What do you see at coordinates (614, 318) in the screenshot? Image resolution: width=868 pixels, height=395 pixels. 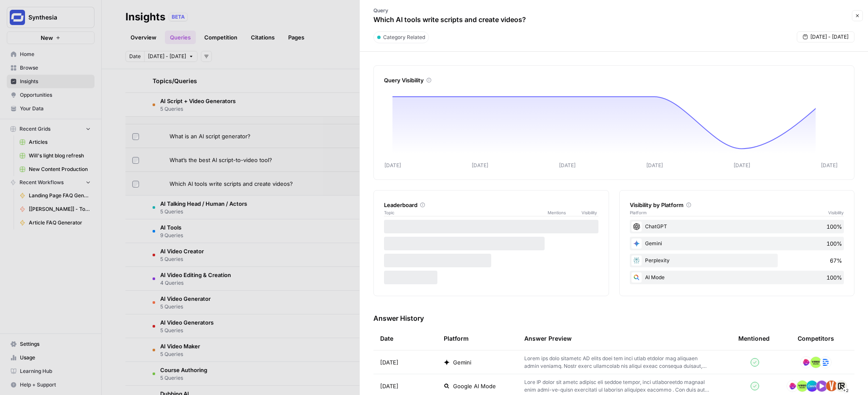 I see `h3: Answer History` at bounding box center [614, 318].